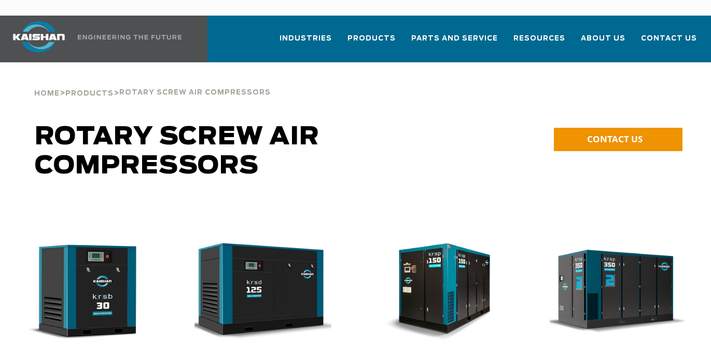 Image resolution: width=711 pixels, height=350 pixels. Describe the element at coordinates (445, 292) in the screenshot. I see `div: krsp150` at that location.